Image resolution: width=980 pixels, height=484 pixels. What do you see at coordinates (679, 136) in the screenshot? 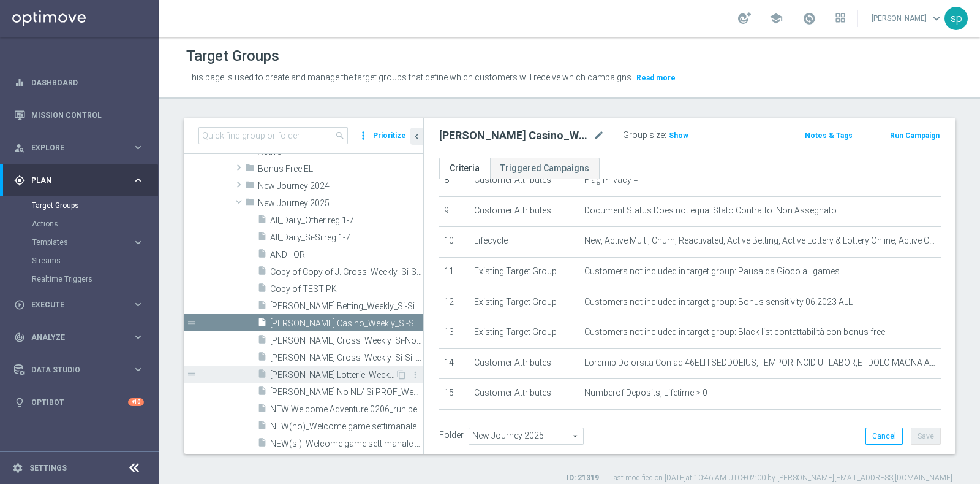
I see `span: Show` at bounding box center [679, 136].